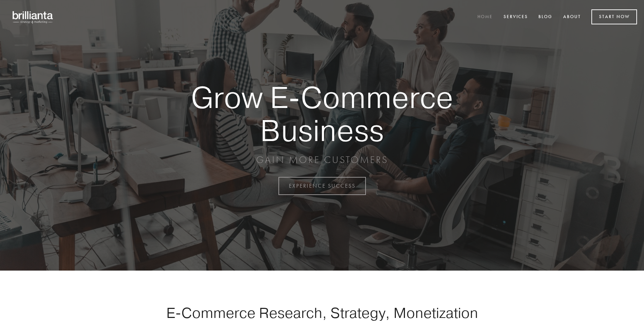 This screenshot has height=327, width=644. I want to click on strong: Grow E-Commerce Business, so click(322, 114).